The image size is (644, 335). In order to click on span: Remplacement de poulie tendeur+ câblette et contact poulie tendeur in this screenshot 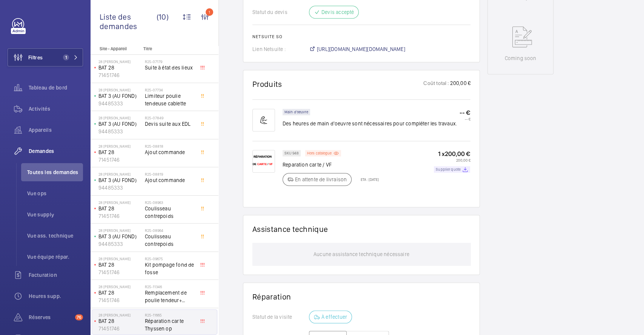, I will do `click(170, 296)`.